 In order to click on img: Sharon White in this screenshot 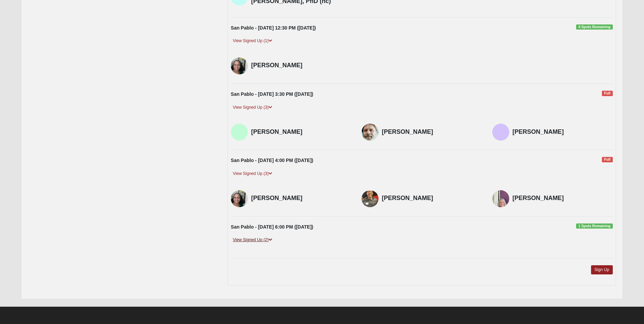, I will do `click(239, 132)`.